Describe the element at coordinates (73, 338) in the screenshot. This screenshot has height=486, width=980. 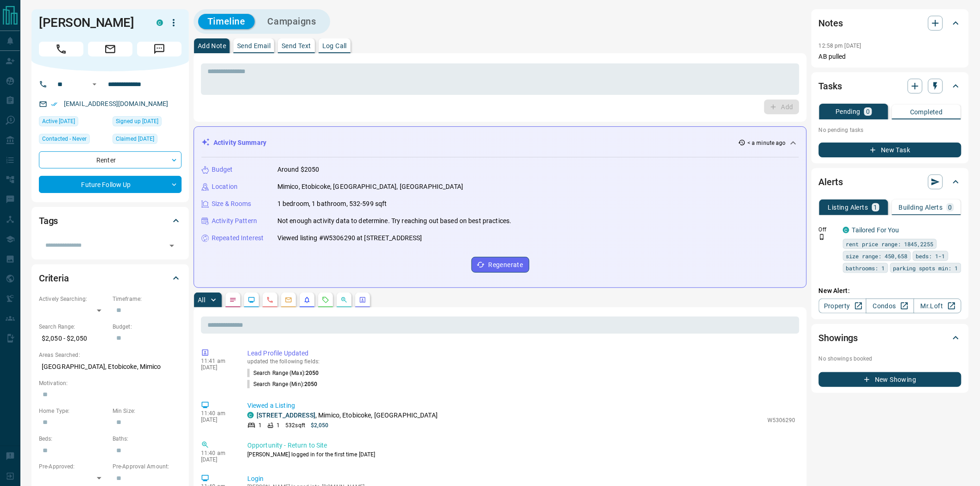
I see `p: $2,050 - $2,050` at that location.